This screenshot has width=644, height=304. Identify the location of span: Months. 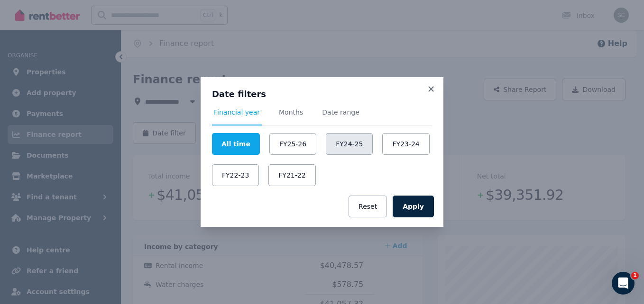
(291, 112).